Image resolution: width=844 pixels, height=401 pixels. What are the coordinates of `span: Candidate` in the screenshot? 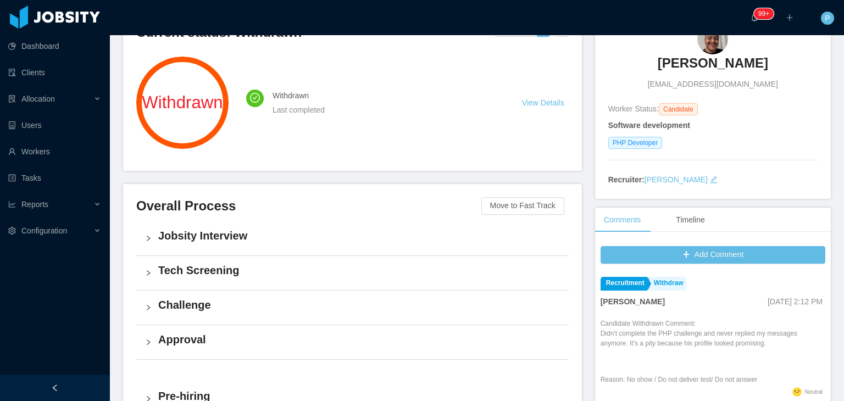 It's located at (678, 109).